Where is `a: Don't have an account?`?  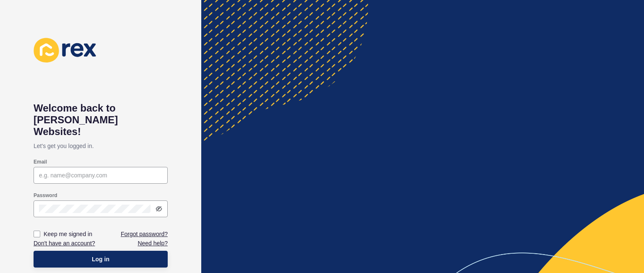
a: Don't have an account? is located at coordinates (64, 243).